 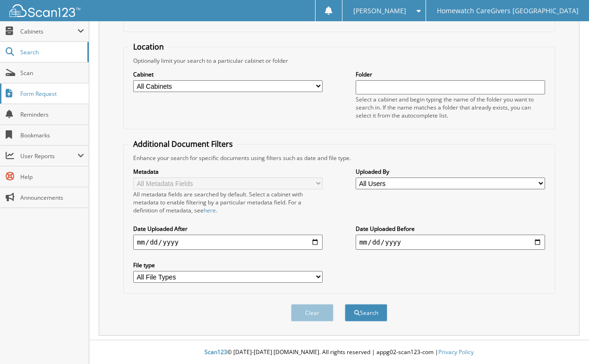 What do you see at coordinates (148, 46) in the screenshot?
I see `legend: Location` at bounding box center [148, 46].